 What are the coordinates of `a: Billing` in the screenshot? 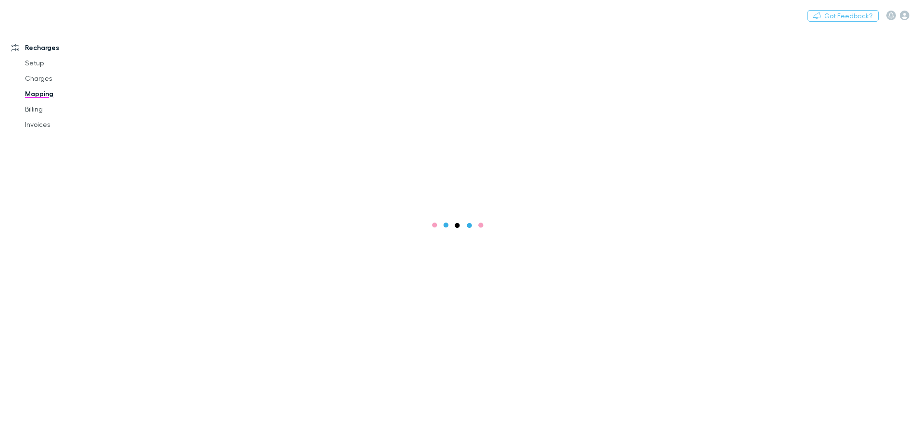 It's located at (73, 109).